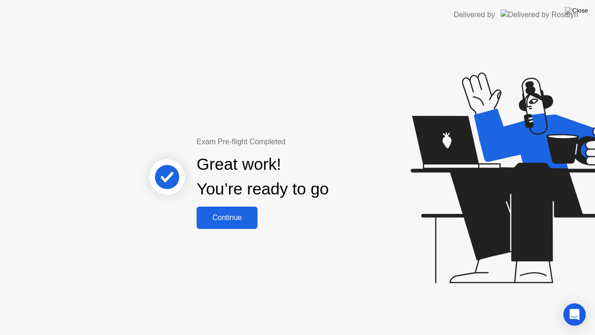  What do you see at coordinates (263, 177) in the screenshot?
I see `div: Great work! You’re ready to go` at bounding box center [263, 177].